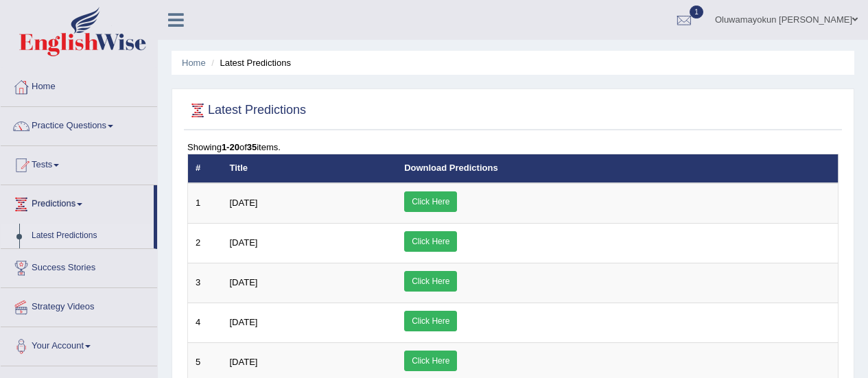 This screenshot has height=378, width=868. What do you see at coordinates (79, 305) in the screenshot?
I see `a: Strategy Videos` at bounding box center [79, 305].